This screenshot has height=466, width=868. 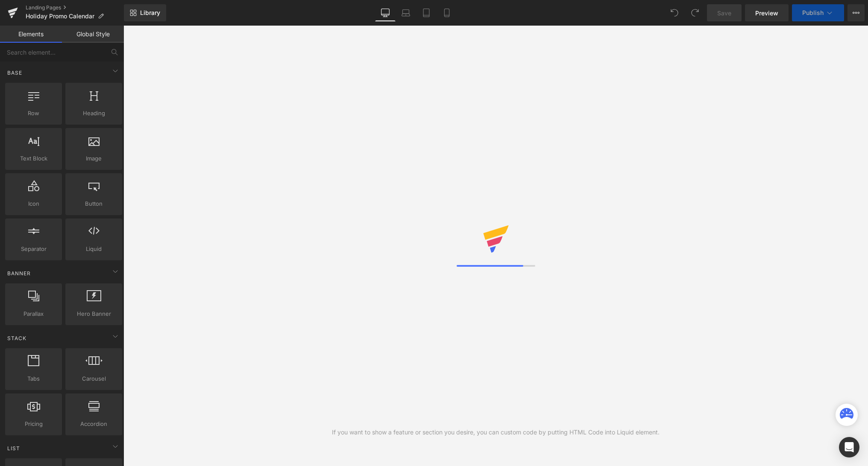 I want to click on span: Separator, so click(x=33, y=249).